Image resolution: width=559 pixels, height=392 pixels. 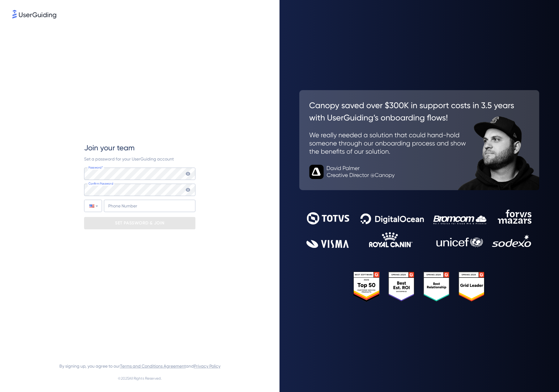 I want to click on span: Set a password for your UserGuiding account, so click(x=129, y=159).